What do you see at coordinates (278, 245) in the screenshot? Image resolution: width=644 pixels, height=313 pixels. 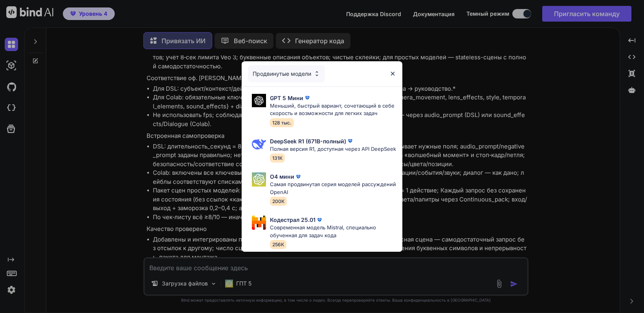 I see `font: 256К` at bounding box center [278, 245].